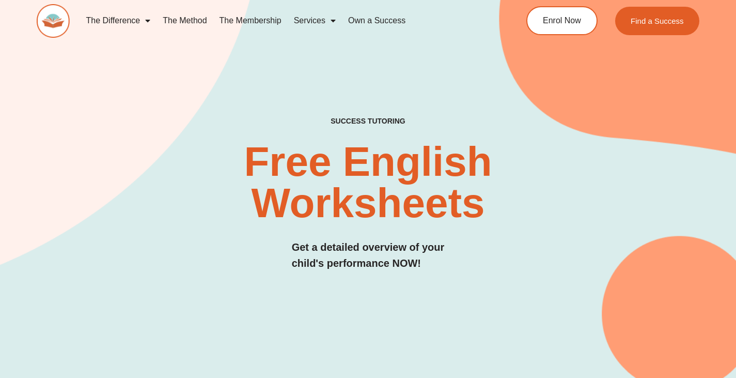  I want to click on h3: Get a detailed overview of your child's performance NOW!, so click(368, 255).